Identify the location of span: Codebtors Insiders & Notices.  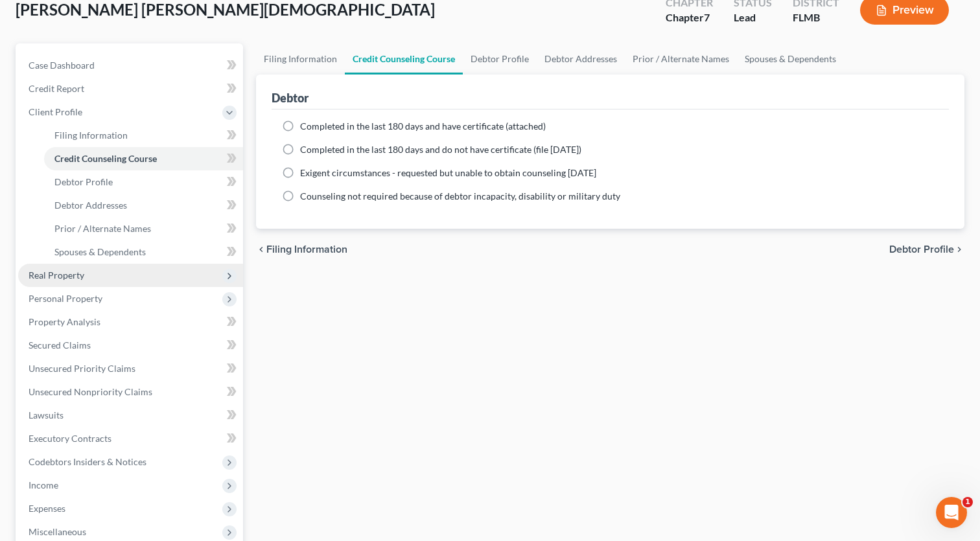
(88, 461).